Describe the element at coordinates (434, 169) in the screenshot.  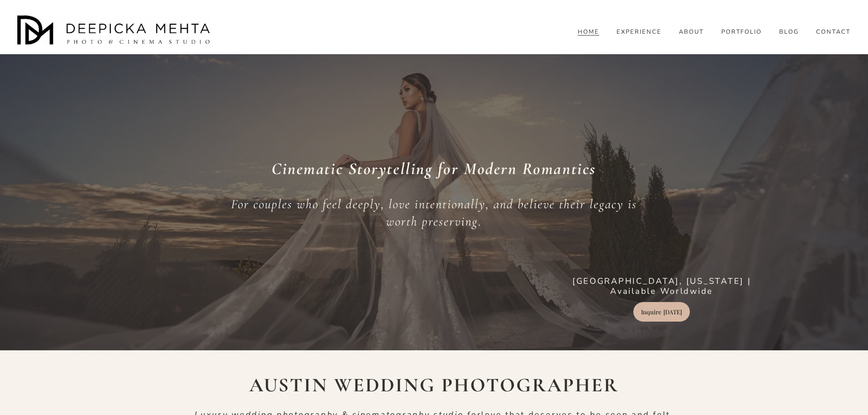
I see `em: Cinematic Storytelling for Modern Romantics` at that location.